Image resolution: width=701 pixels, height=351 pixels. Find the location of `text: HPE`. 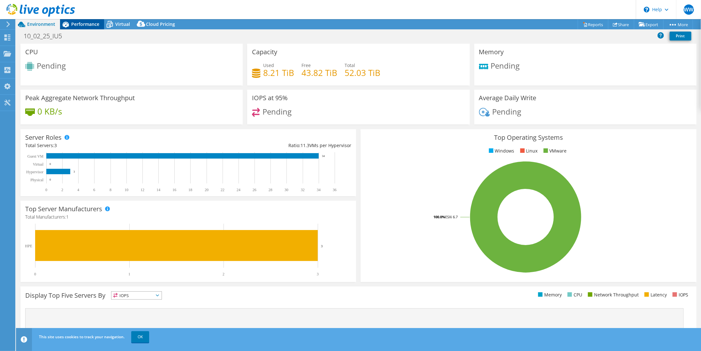

text: HPE is located at coordinates (28, 246).